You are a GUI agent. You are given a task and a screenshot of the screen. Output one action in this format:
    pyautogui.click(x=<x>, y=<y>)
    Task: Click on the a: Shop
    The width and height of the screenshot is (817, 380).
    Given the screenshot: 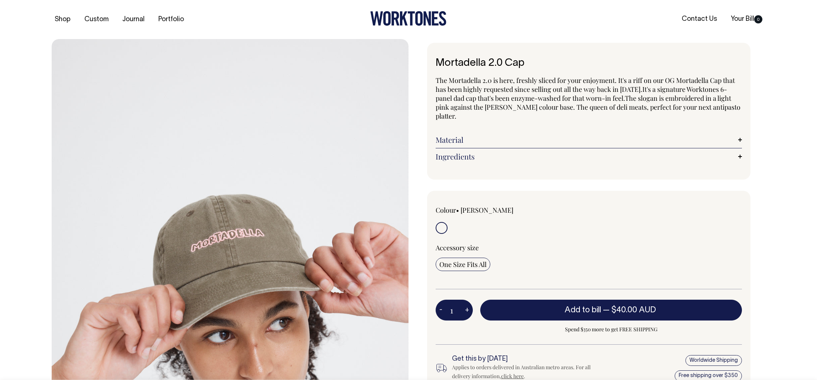 What is the action you would take?
    pyautogui.click(x=62, y=19)
    